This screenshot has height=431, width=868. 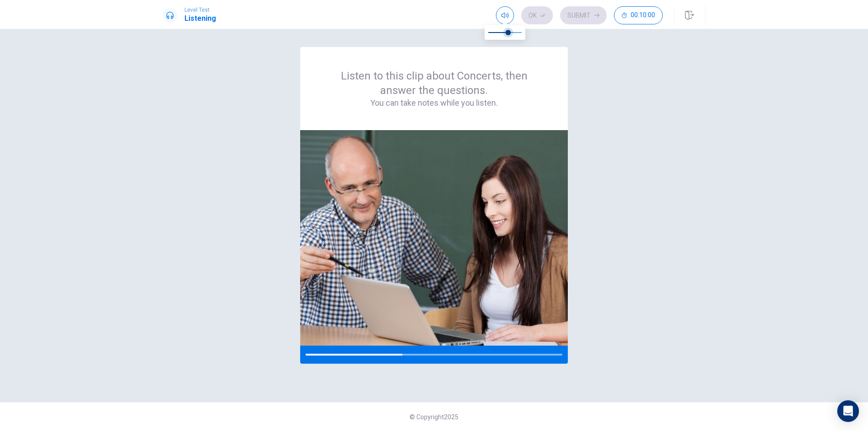 I want to click on div: Open Intercom Messenger, so click(x=848, y=411).